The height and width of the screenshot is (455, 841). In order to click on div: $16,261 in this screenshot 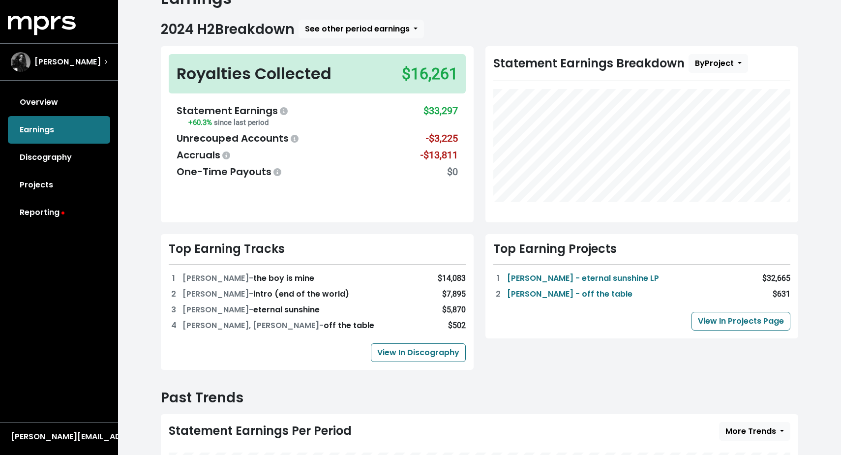, I will do `click(430, 74)`.